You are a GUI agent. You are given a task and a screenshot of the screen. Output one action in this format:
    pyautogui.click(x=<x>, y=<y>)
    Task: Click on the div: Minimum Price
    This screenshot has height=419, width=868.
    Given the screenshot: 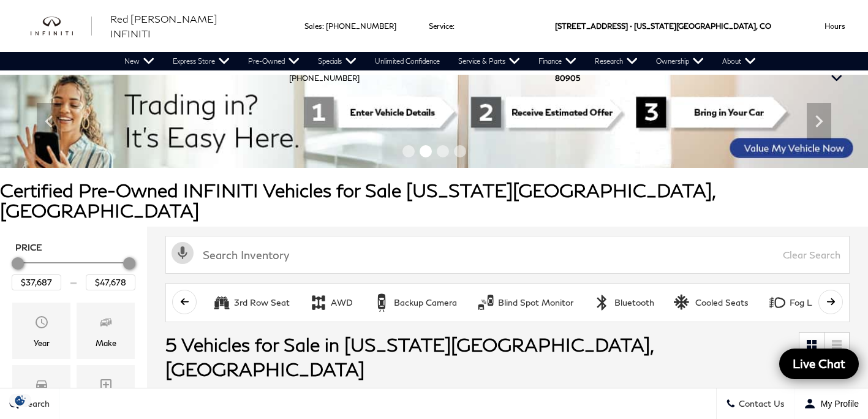 What is the action you would take?
    pyautogui.click(x=17, y=263)
    